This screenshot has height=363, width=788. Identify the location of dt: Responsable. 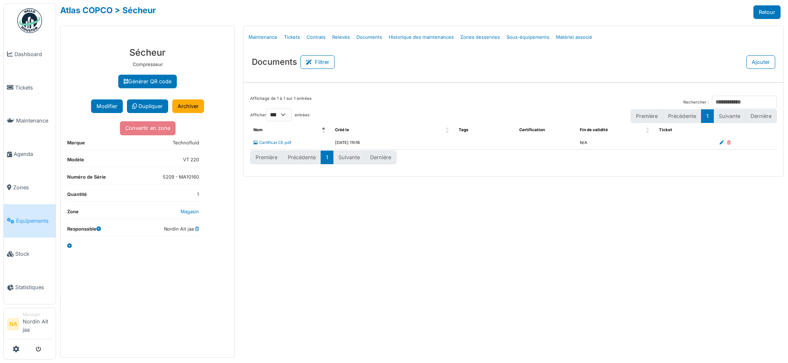
(84, 230).